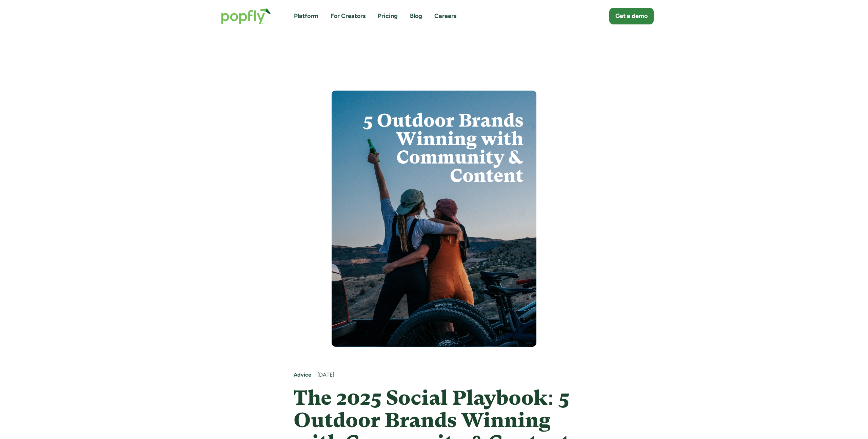 The image size is (868, 439). What do you see at coordinates (445, 16) in the screenshot?
I see `a: Careers` at bounding box center [445, 16].